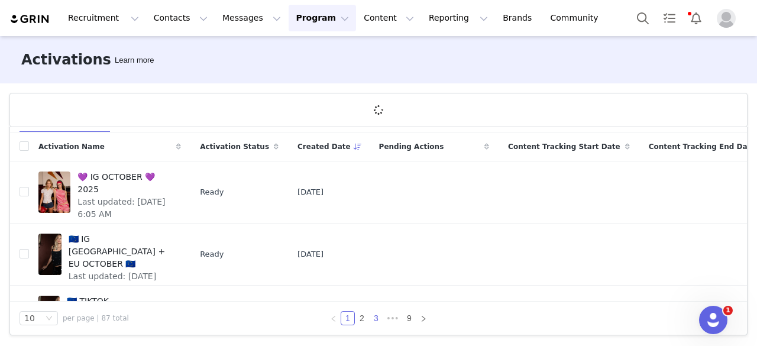 The width and height of the screenshot is (757, 346). Describe the element at coordinates (411, 147) in the screenshot. I see `span: Pending Actions` at that location.